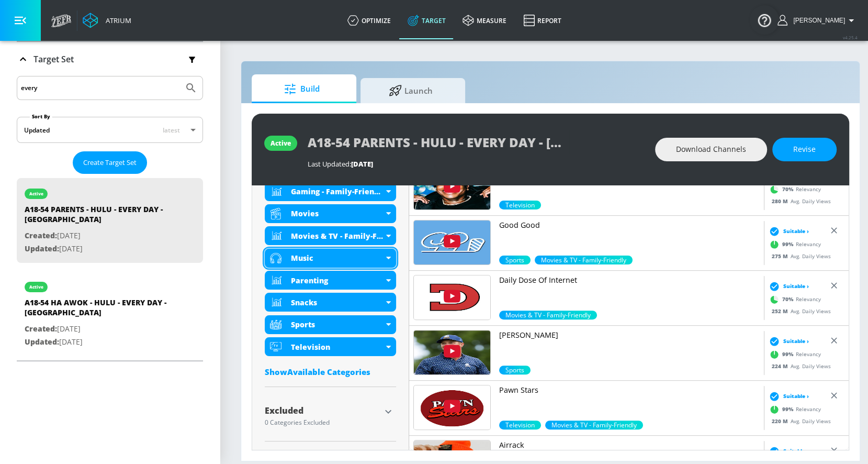  I want to click on a: measure, so click(485, 20).